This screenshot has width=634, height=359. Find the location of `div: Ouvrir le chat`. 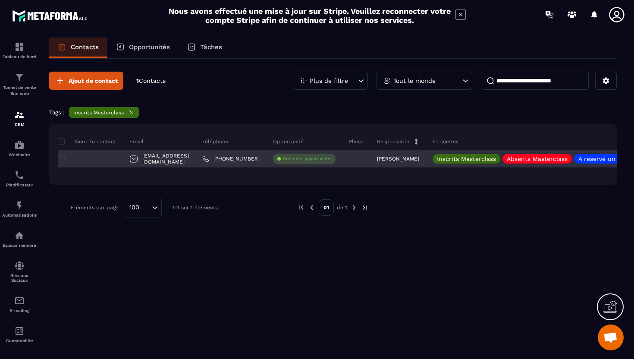

div: Ouvrir le chat is located at coordinates (611, 337).